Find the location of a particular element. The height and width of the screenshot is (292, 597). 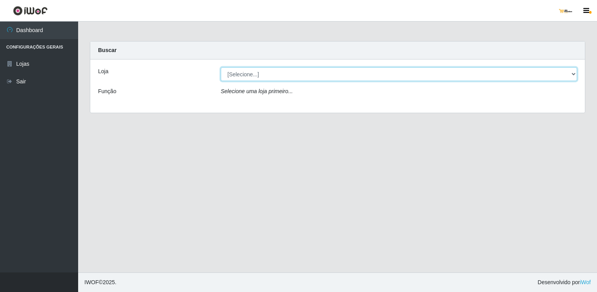

label: Loja is located at coordinates (103, 71).